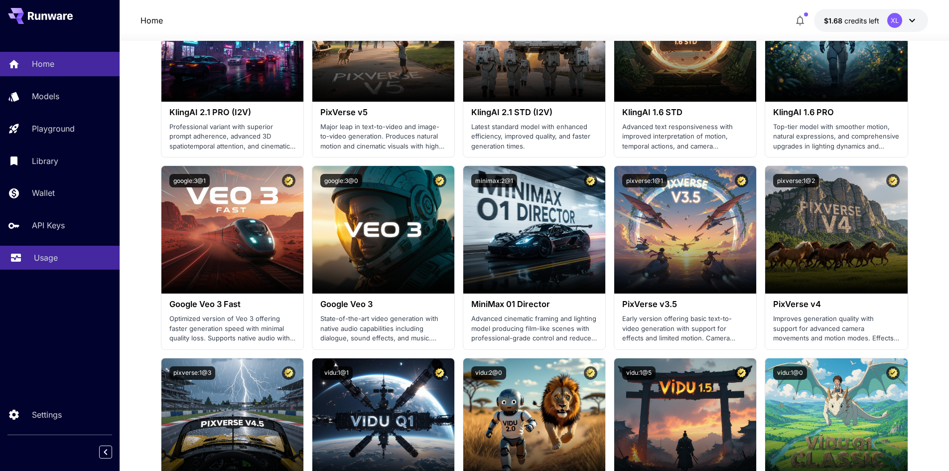 The image size is (949, 471). I want to click on button: google:3@0, so click(341, 180).